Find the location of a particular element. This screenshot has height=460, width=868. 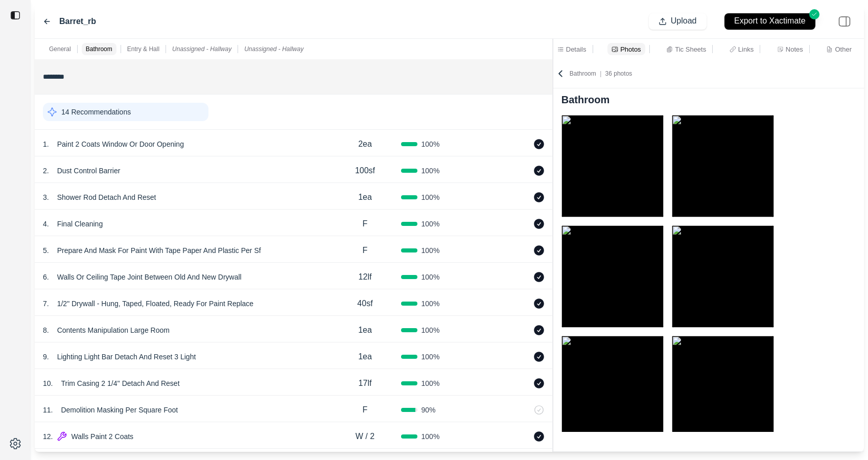

img: right-panel.svg is located at coordinates (844, 21).